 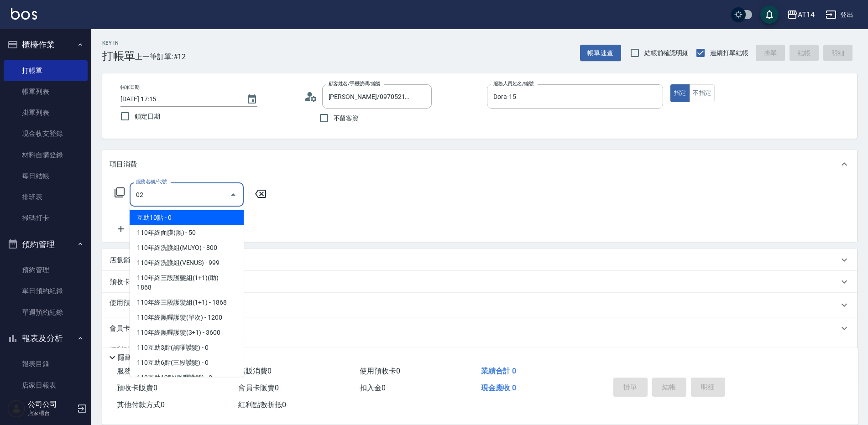 I want to click on img: Person, so click(x=16, y=409).